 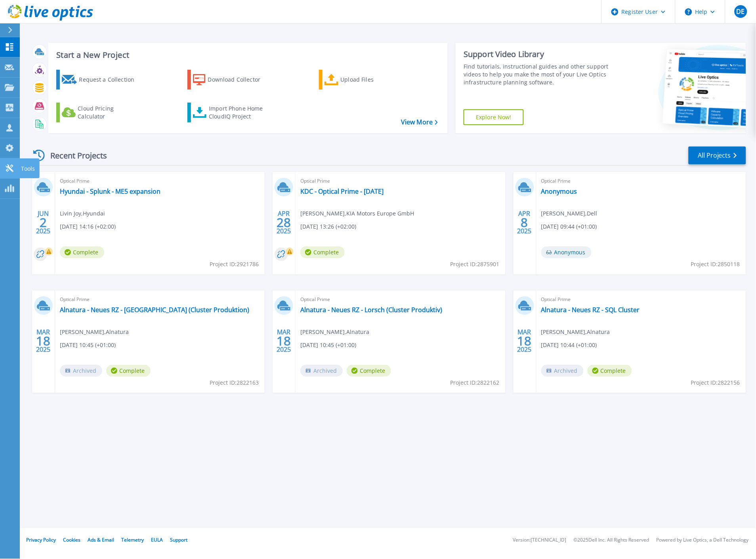 What do you see at coordinates (538, 54) in the screenshot?
I see `div: Support Video Library` at bounding box center [538, 54].